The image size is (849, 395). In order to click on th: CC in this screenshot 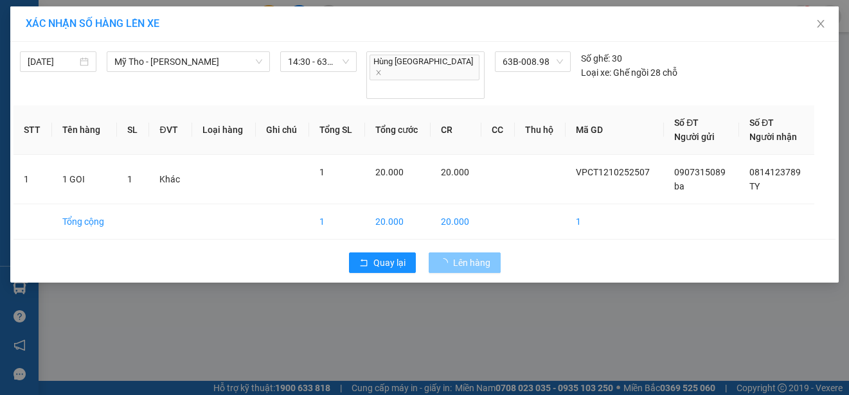, I will do `click(498, 130)`.